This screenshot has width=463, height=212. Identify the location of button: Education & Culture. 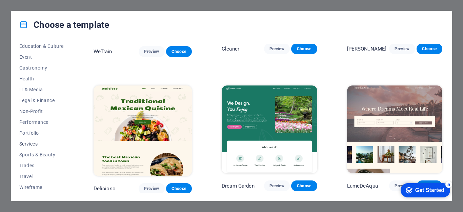
(41, 46).